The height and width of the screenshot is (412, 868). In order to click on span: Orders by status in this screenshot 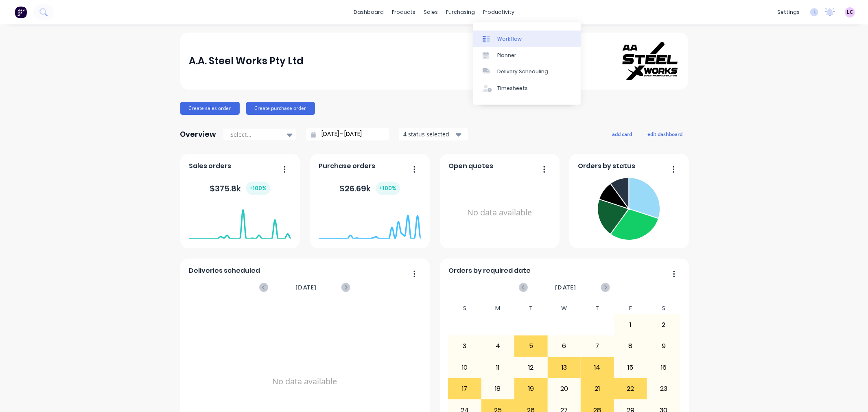, I will do `click(606, 166)`.